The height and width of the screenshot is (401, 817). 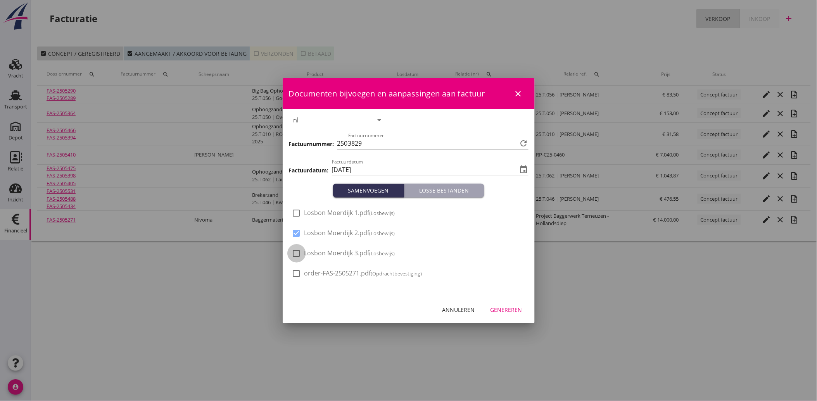 What do you see at coordinates (506, 310) in the screenshot?
I see `div: Genereren` at bounding box center [506, 310].